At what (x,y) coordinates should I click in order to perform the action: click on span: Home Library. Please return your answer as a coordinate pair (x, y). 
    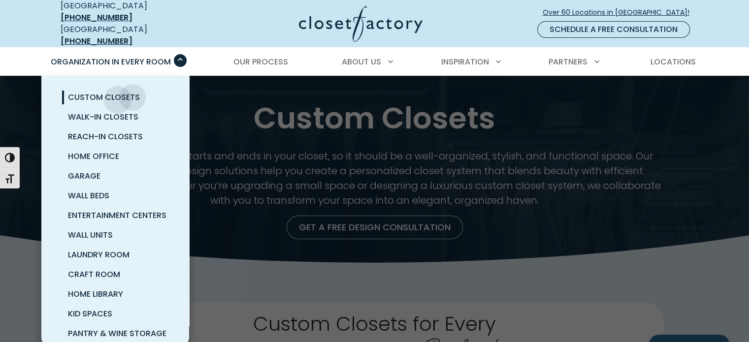
    Looking at the image, I should click on (96, 294).